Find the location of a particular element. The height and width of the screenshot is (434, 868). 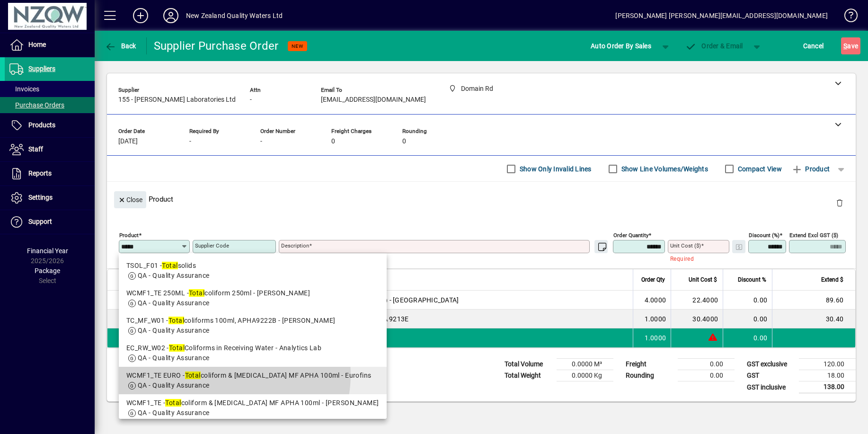

td: 89.60 is located at coordinates (814, 300).